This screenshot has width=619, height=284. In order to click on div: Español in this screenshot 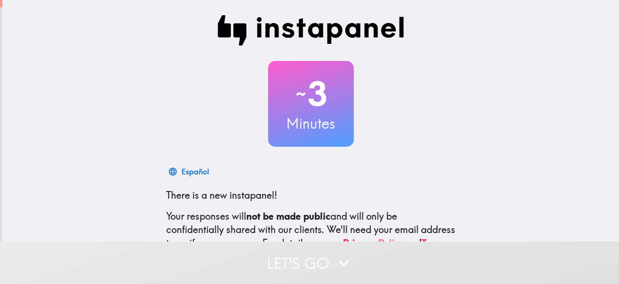, I will do `click(195, 171)`.